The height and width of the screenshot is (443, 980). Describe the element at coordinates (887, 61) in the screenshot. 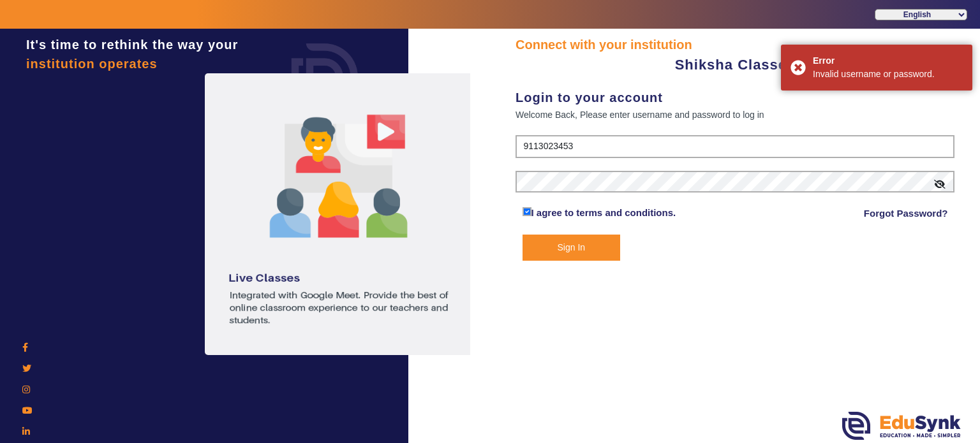

I see `div: Error` at that location.